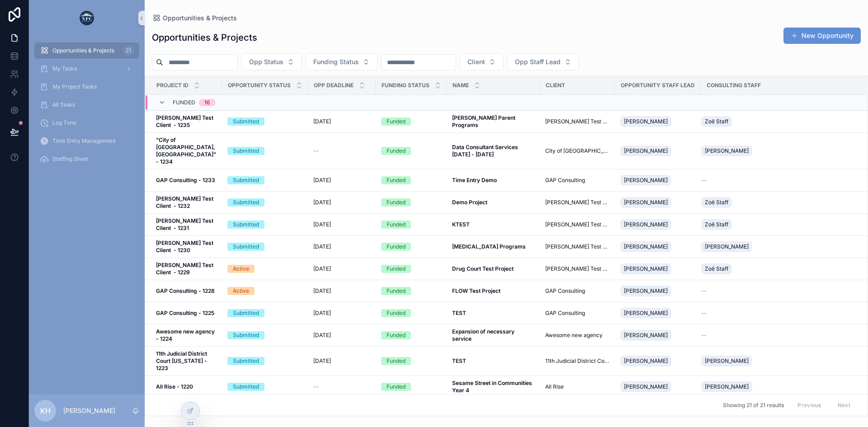 The image size is (868, 427). What do you see at coordinates (493, 387) in the screenshot?
I see `strong: Sesame Street in Communities Year 4` at bounding box center [493, 387].